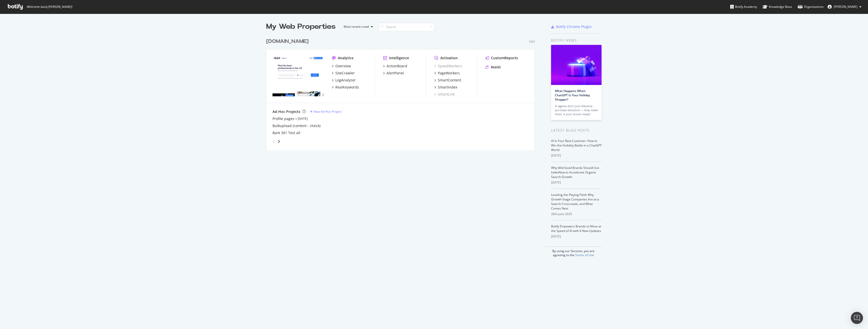 This screenshot has height=329, width=868. What do you see at coordinates (326, 111) in the screenshot?
I see `a: New Ad-Hoc Project` at bounding box center [326, 111].